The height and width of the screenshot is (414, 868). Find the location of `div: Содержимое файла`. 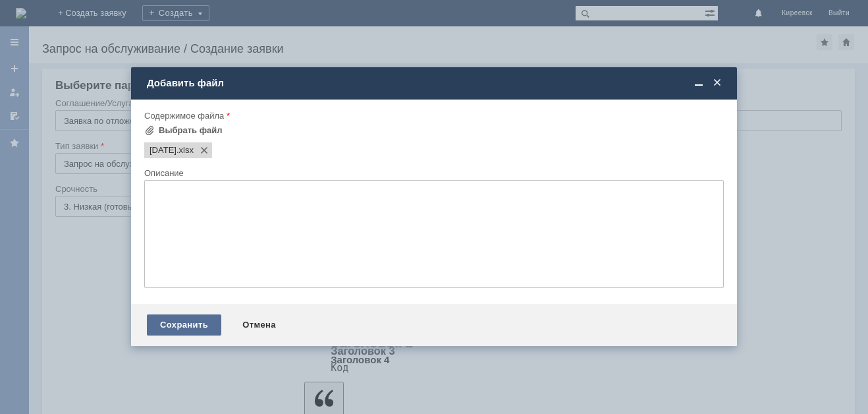

div: Содержимое файла is located at coordinates (432, 115).